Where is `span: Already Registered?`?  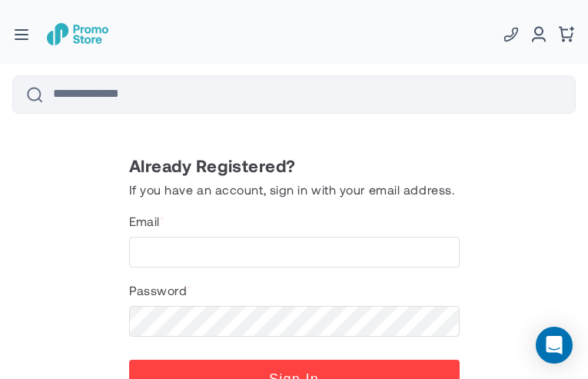 span: Already Registered? is located at coordinates (212, 166).